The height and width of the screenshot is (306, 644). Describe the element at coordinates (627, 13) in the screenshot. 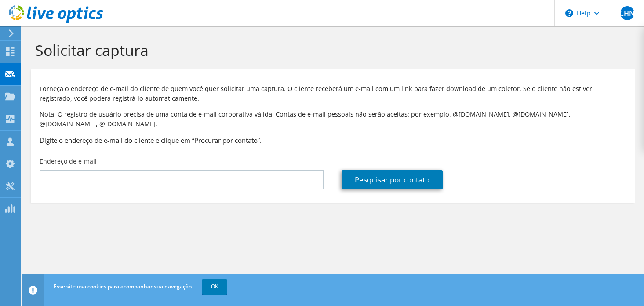

I see `span: CHN` at that location.